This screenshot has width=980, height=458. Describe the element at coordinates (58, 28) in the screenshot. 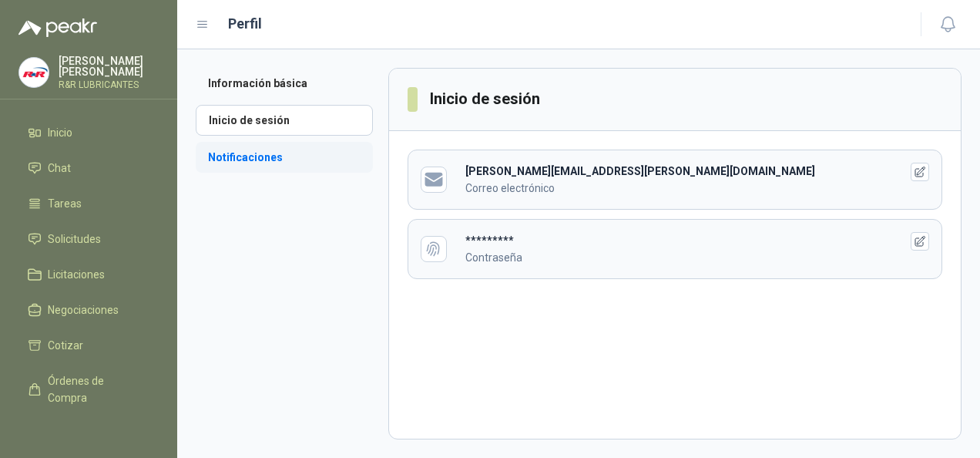

I see `img: Logo peakr` at that location.